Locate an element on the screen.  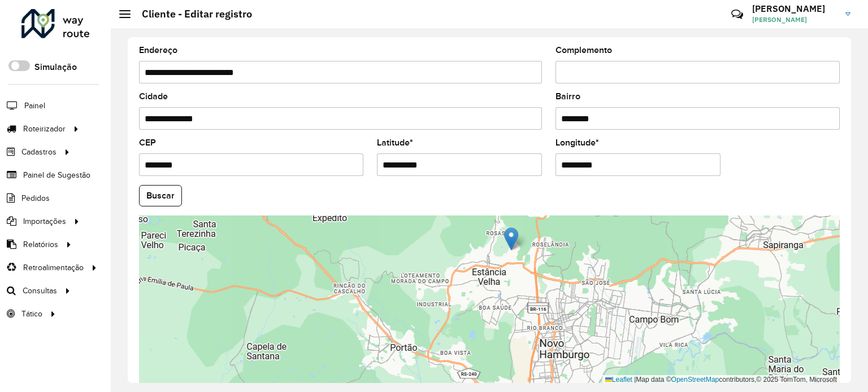
h2: Cliente - Editar registro is located at coordinates (191, 14).